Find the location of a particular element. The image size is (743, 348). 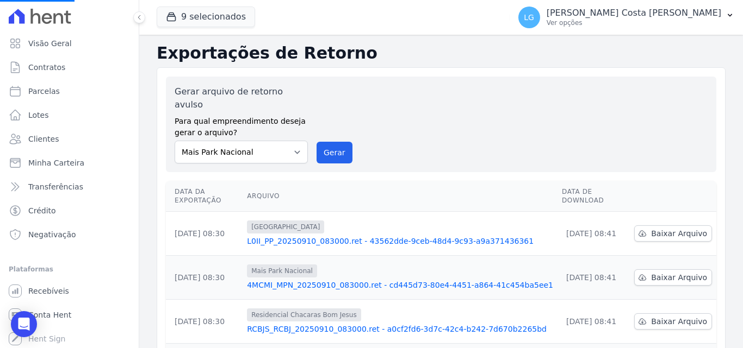

span: Clientes is located at coordinates (43, 139).